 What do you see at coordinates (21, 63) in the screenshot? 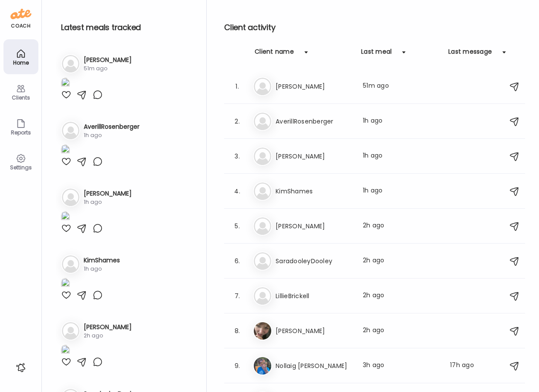
I see `div: Home` at bounding box center [21, 63].